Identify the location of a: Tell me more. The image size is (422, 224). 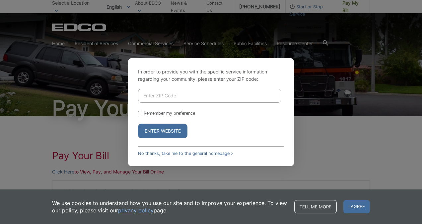
(315, 206).